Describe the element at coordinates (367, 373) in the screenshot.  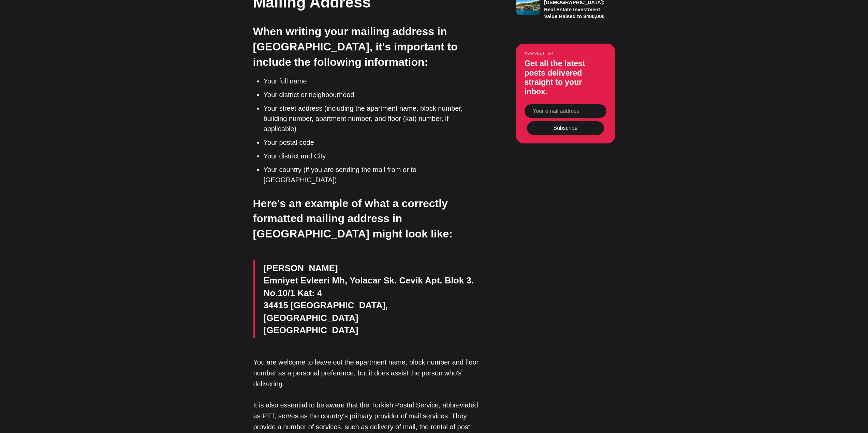
I see `p: You are welcome to leave out the apartment name, block number and floor number as a personal pref...` at that location.